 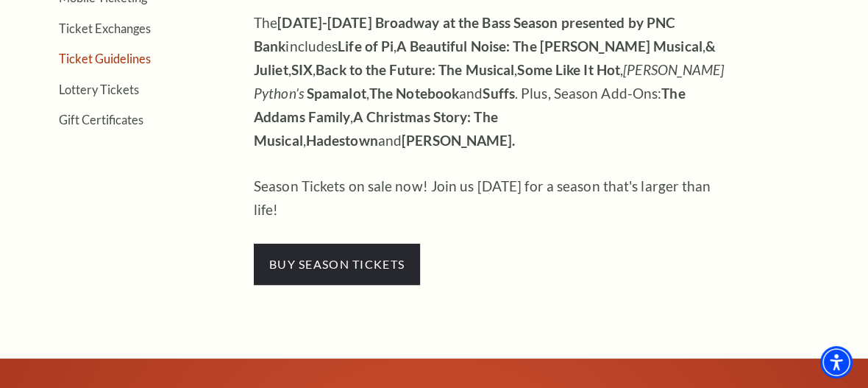 What do you see at coordinates (336, 93) in the screenshot?
I see `strong: Spamalot` at bounding box center [336, 93].